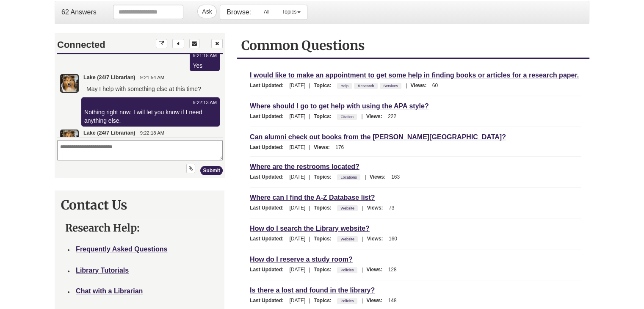 The height and width of the screenshot is (309, 644). I want to click on a: Library Tutorials, so click(102, 270).